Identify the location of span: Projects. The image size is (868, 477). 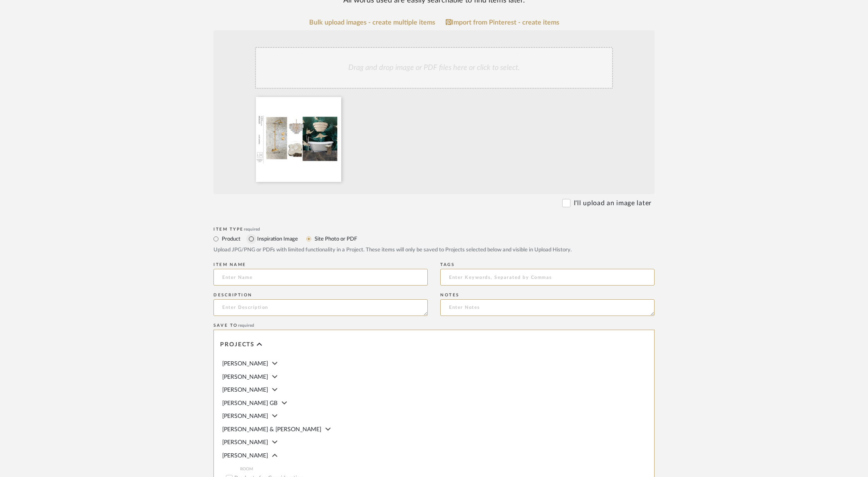
(237, 345).